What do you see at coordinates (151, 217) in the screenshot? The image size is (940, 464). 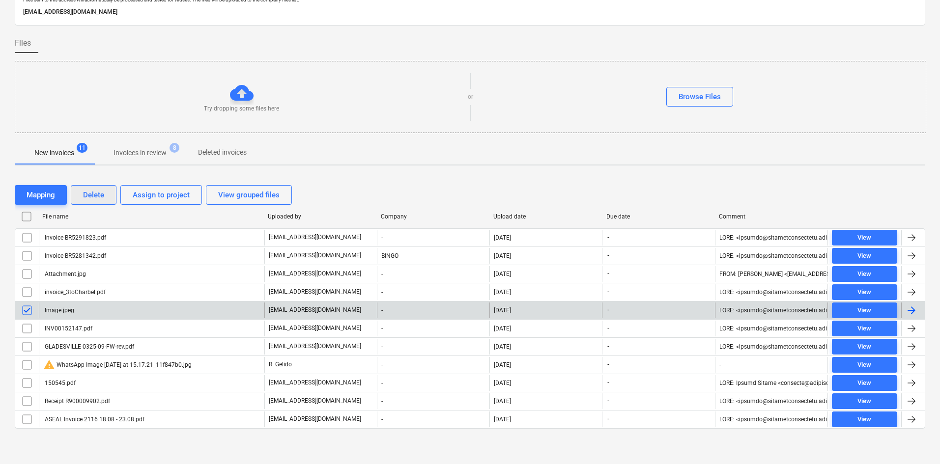 I see `div: File name` at bounding box center [151, 217].